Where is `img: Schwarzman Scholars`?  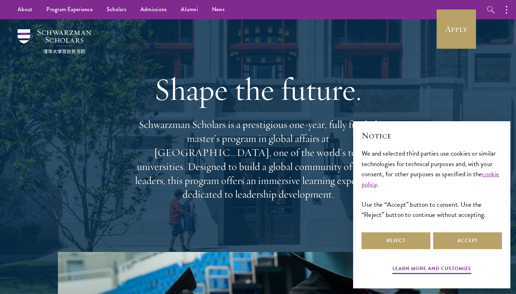 img: Schwarzman Scholars is located at coordinates (54, 41).